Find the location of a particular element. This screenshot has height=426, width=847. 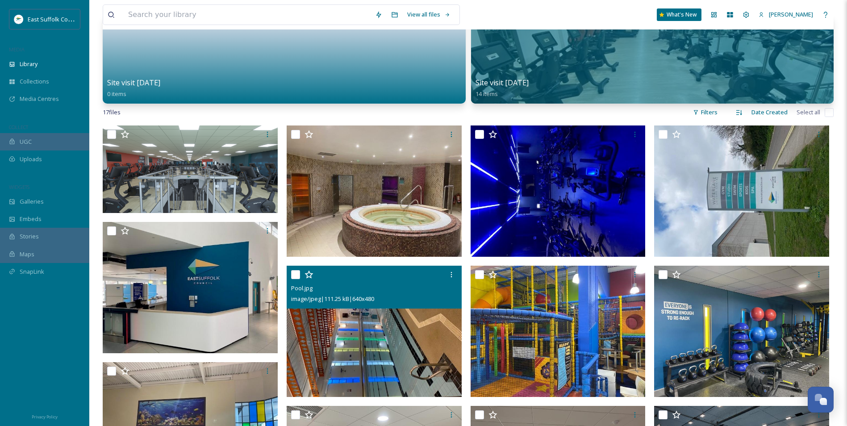

span: 14 items is located at coordinates (487, 94).